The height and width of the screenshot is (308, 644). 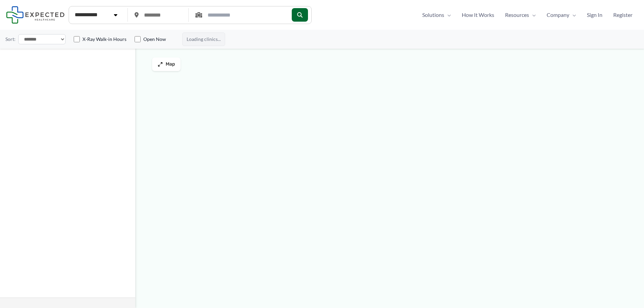 What do you see at coordinates (561, 15) in the screenshot?
I see `a: CompanyMenu Toggle` at bounding box center [561, 15].